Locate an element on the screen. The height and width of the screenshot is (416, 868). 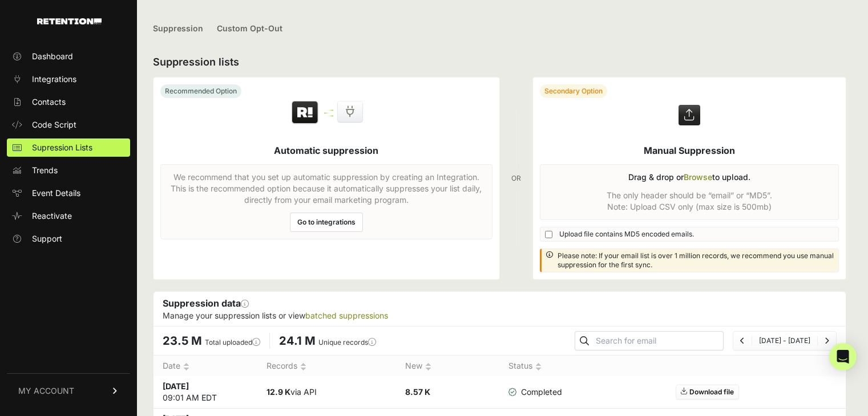
a: Code Script is located at coordinates (69, 125).